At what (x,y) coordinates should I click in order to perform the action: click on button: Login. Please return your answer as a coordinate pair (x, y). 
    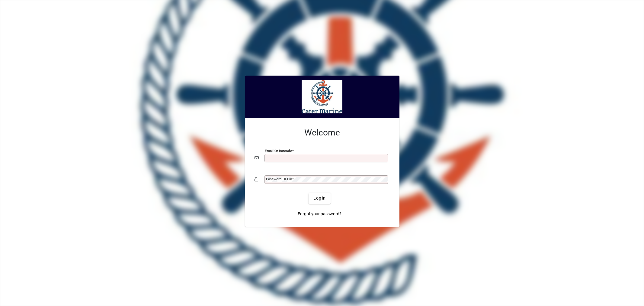
    Looking at the image, I should click on (320, 198).